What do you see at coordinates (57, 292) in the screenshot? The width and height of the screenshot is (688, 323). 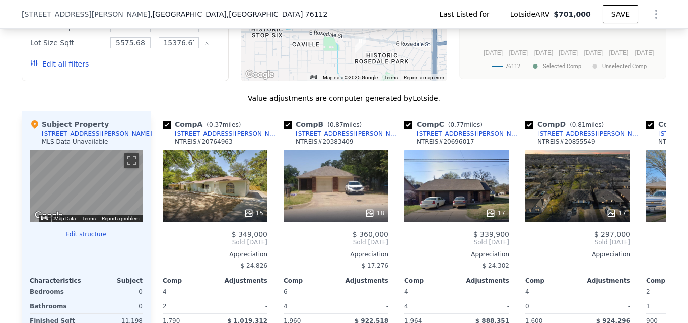 I see `div: Bedrooms` at bounding box center [57, 292].